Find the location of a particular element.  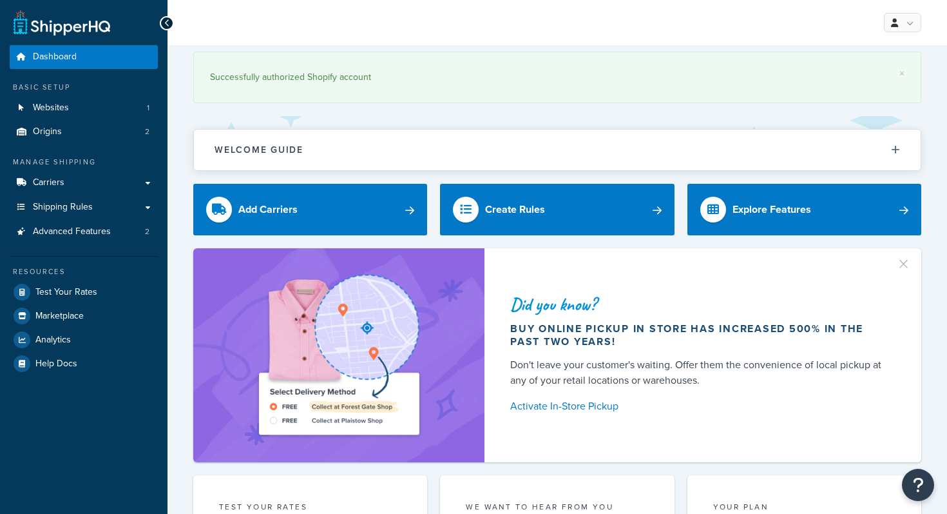

p: we want to hear from you is located at coordinates (557, 507).